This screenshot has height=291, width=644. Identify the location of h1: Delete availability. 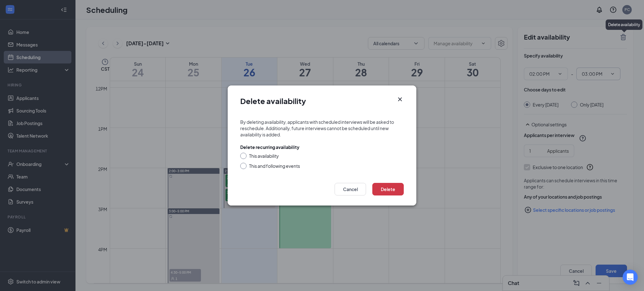
(273, 101).